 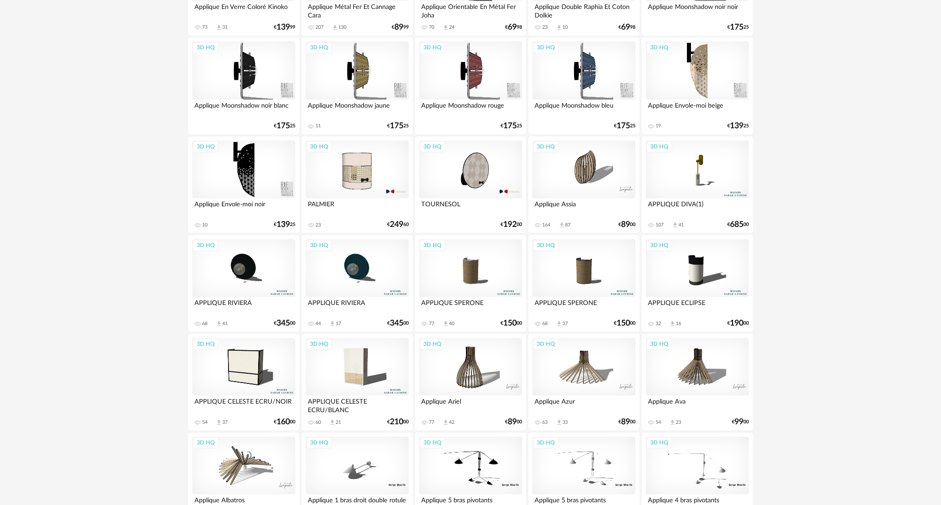 I want to click on a: 3D HQ APPLIQUE SPERONE 68 Download icon 37 €15000, so click(x=584, y=283).